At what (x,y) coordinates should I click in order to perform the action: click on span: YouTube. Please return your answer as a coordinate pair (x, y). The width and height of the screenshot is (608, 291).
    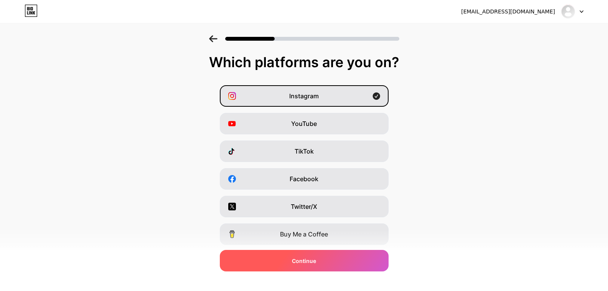
    Looking at the image, I should click on (304, 123).